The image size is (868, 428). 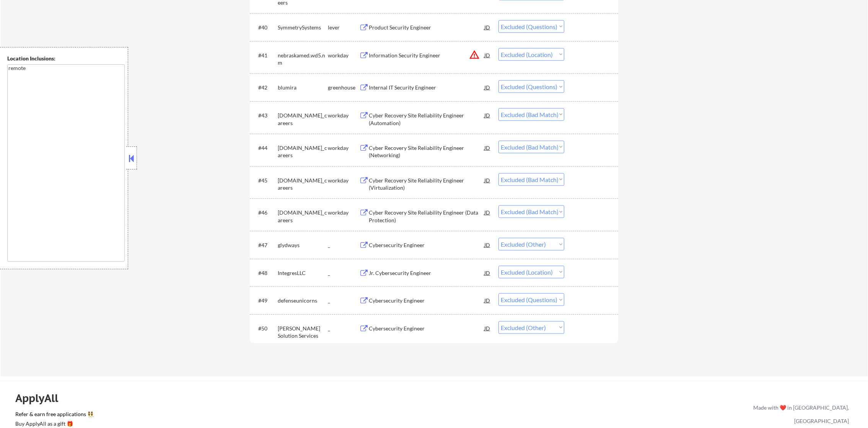 What do you see at coordinates (426, 184) in the screenshot?
I see `div: Cyber Recovery Site Reliability Engineer (Virtualization)` at bounding box center [426, 184].